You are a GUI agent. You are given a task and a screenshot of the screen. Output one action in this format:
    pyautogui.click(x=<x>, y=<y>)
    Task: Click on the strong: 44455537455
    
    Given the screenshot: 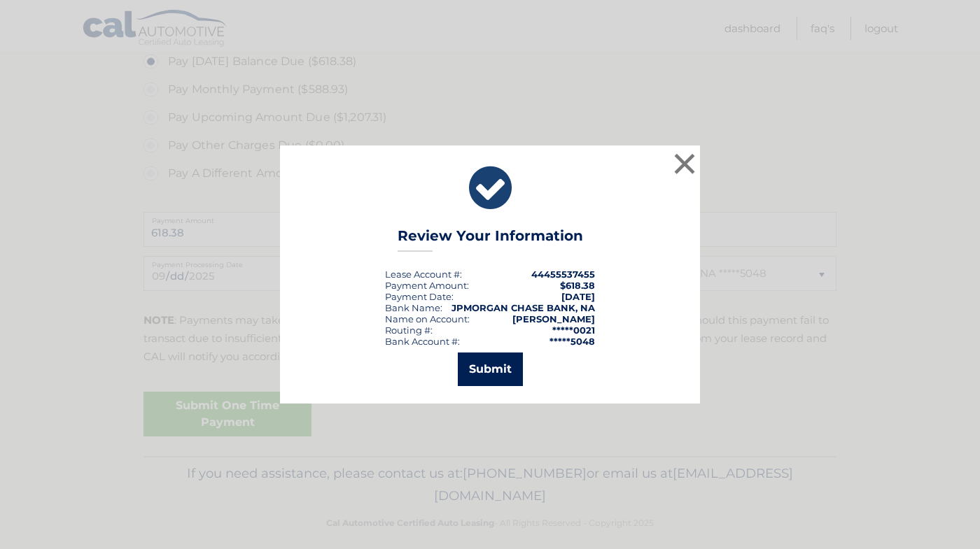 What is the action you would take?
    pyautogui.click(x=563, y=274)
    